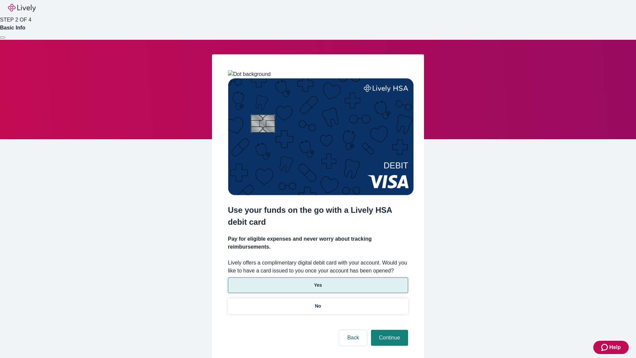 Image resolution: width=636 pixels, height=358 pixels. I want to click on button: Zendesk support iconHelp, so click(611, 347).